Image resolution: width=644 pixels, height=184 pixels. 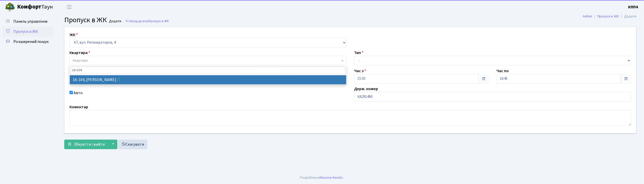 What do you see at coordinates (31, 42) in the screenshot?
I see `span: Розширений пошук` at bounding box center [31, 42].